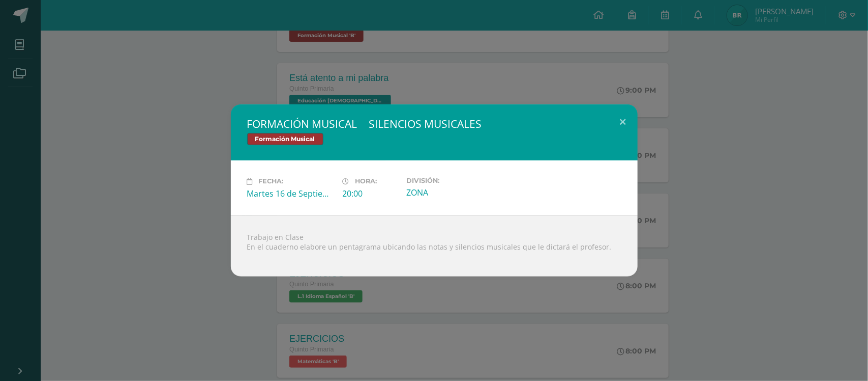  I want to click on button: Close (Esc), so click(623, 122).